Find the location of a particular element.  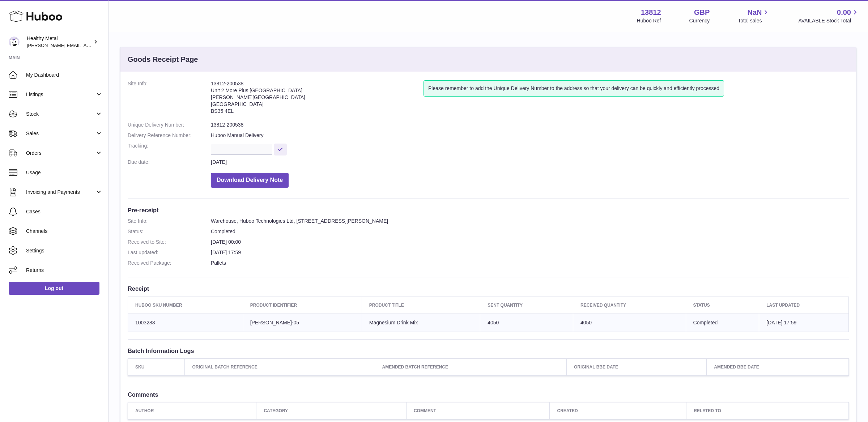

dd: Completed is located at coordinates (530, 232).